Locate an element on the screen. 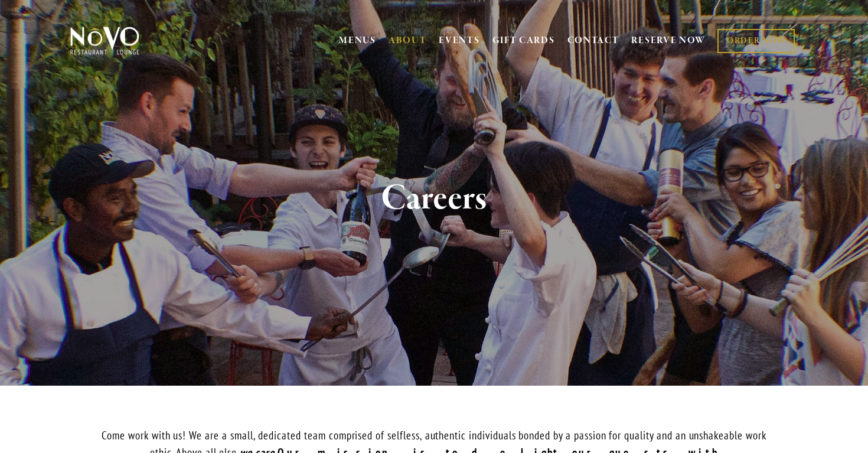 The width and height of the screenshot is (868, 453). a: CONTACT is located at coordinates (594, 41).